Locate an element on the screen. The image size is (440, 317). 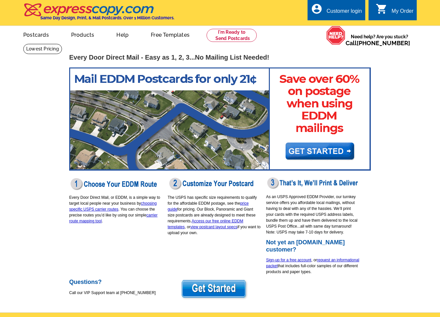
p: , or that includes full-color samples of our different products and paper types. is located at coordinates (312, 266).